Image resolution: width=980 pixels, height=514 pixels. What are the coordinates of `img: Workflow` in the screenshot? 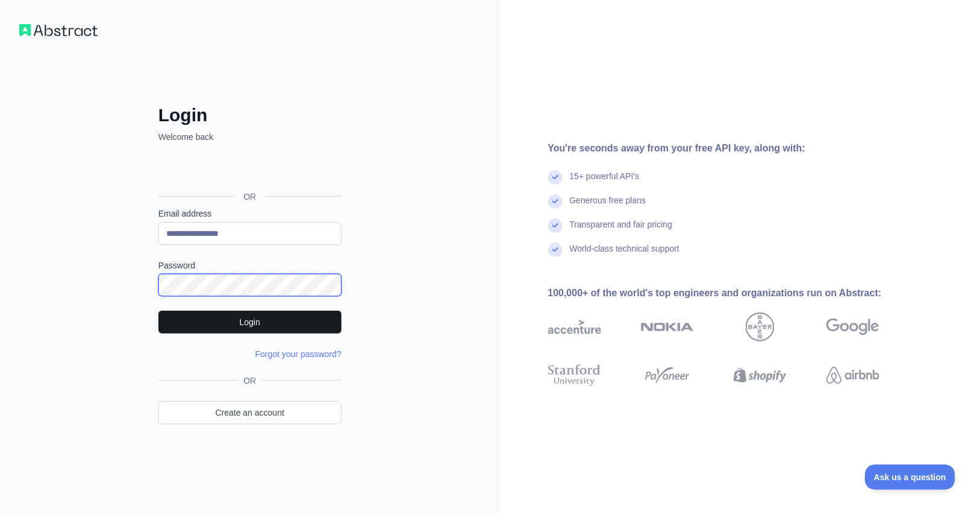 It's located at (59, 30).